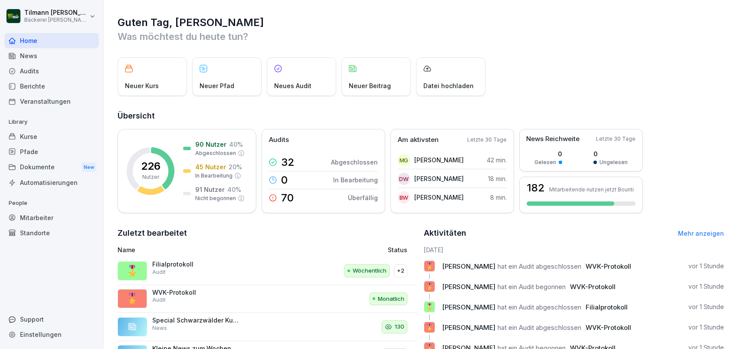 The image size is (737, 349). What do you see at coordinates (288, 162) in the screenshot?
I see `p: 32` at bounding box center [288, 162].